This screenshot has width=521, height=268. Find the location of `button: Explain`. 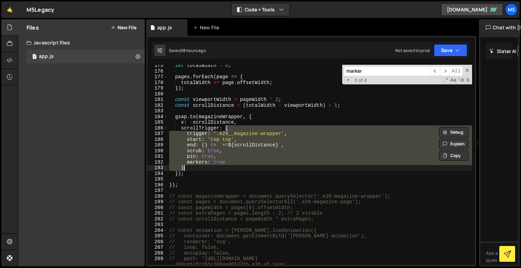

button: Explain is located at coordinates (454, 144).